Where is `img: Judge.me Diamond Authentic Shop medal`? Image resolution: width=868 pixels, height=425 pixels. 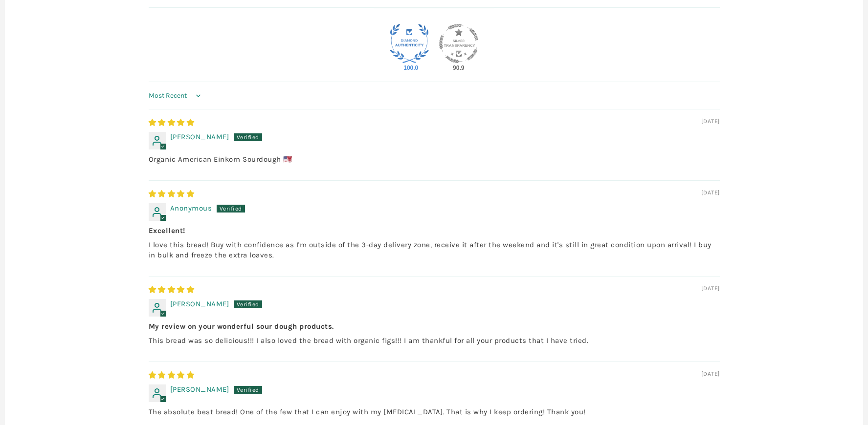
img: Judge.me Diamond Authentic Shop medal is located at coordinates (409, 43).